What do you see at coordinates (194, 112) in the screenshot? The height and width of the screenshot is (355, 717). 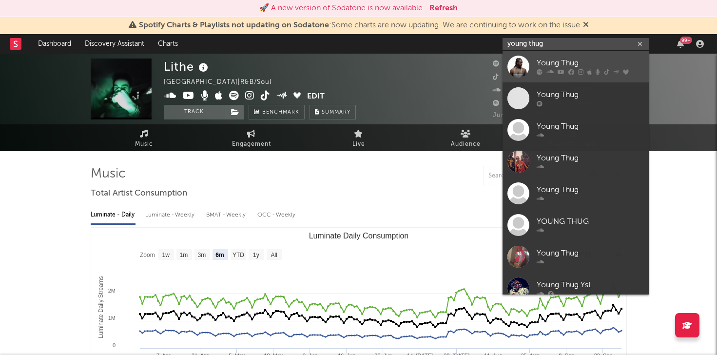 I see `button: Track` at bounding box center [194, 112].